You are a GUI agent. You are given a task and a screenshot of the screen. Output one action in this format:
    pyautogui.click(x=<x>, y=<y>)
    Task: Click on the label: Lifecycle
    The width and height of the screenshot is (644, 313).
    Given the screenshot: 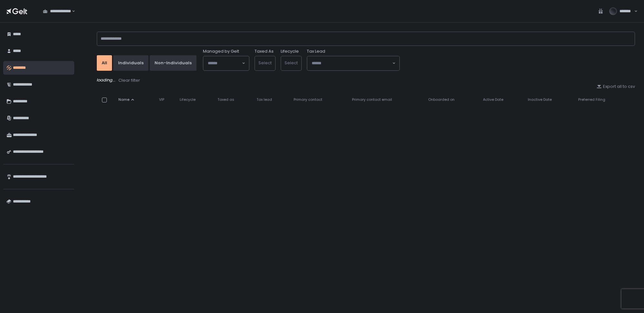 What is the action you would take?
    pyautogui.click(x=290, y=51)
    